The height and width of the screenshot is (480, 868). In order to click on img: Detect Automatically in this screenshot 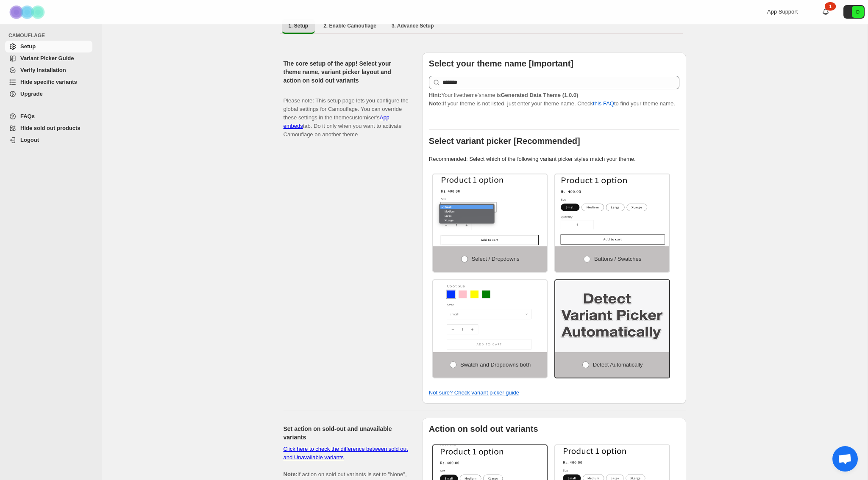, I will do `click(612, 316)`.